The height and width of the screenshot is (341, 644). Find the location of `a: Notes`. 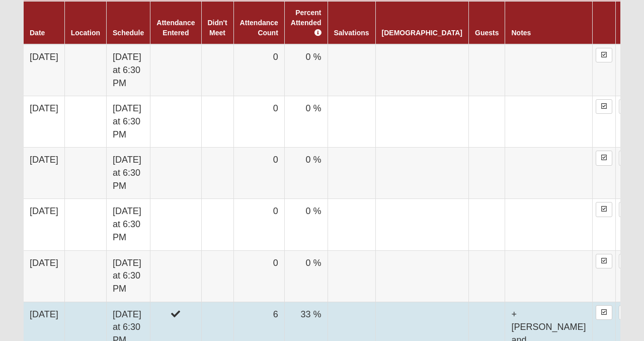

a: Notes is located at coordinates (521, 33).